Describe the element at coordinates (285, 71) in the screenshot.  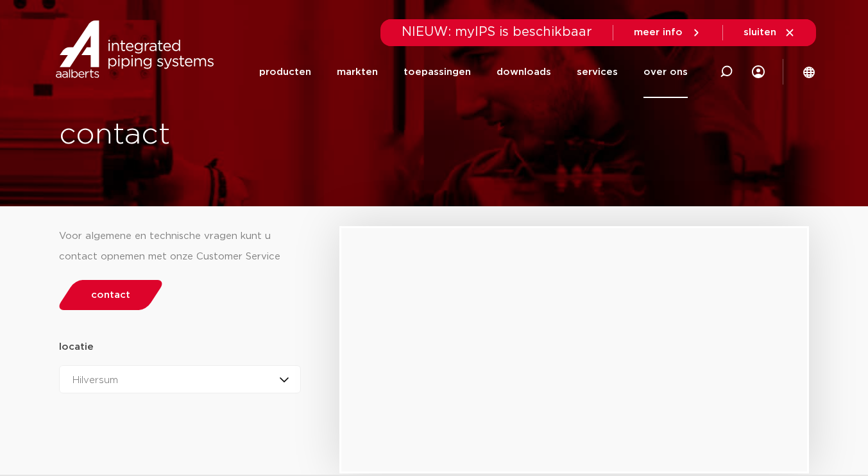
I see `a: producten` at that location.